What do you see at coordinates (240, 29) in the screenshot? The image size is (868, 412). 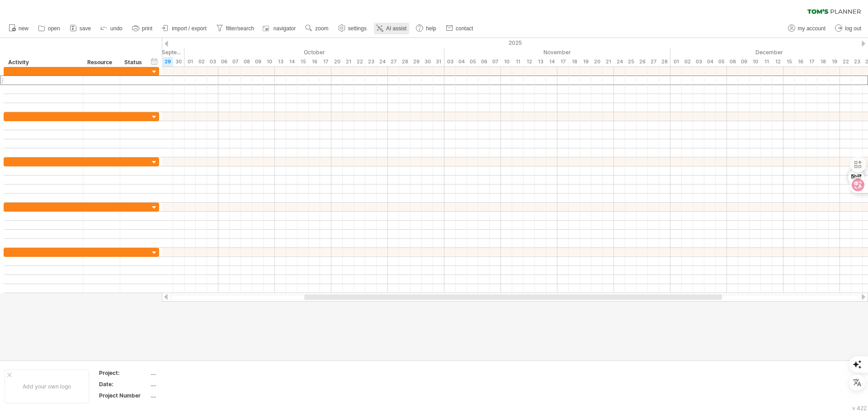 I see `span: filter/search` at bounding box center [240, 29].